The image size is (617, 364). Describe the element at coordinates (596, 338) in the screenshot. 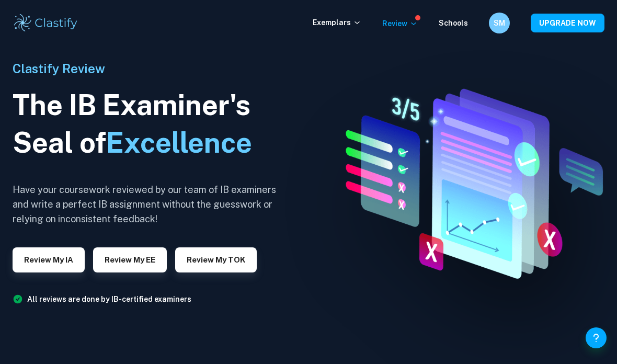

I see `button: Help and Feedback` at that location.